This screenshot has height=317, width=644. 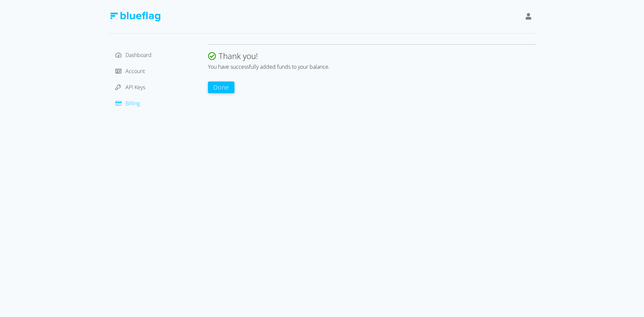 What do you see at coordinates (135, 16) in the screenshot?
I see `img: Blue Flag Logo` at bounding box center [135, 16].